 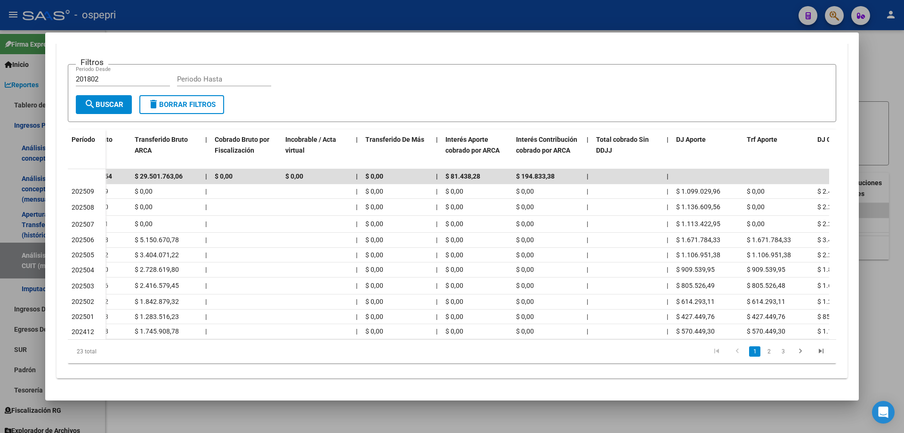 I want to click on span: $ 1.136.609,56, so click(x=698, y=207).